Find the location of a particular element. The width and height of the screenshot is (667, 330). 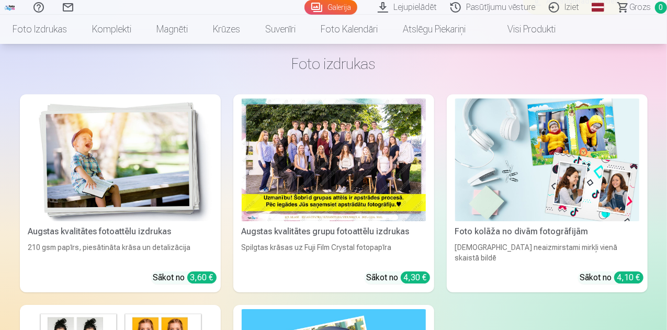

div: 3,60 € is located at coordinates (202, 277).